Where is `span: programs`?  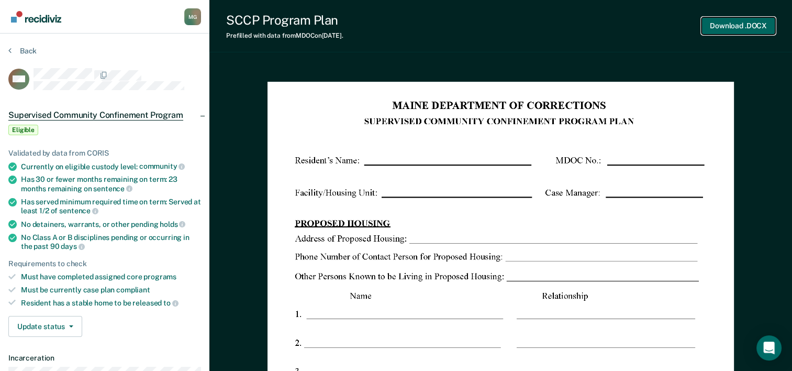
span: programs is located at coordinates (160, 277).